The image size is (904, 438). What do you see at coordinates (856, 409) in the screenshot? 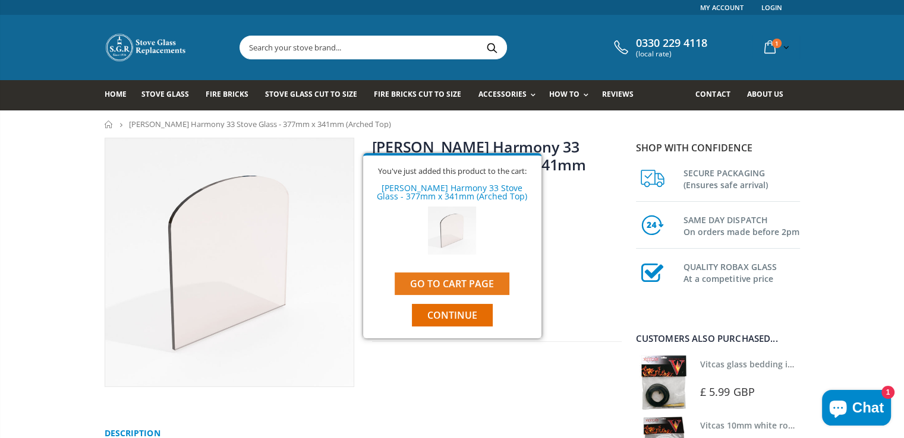
I see `inbox-online-store-chat: Shopify online store chat` at bounding box center [856, 409].